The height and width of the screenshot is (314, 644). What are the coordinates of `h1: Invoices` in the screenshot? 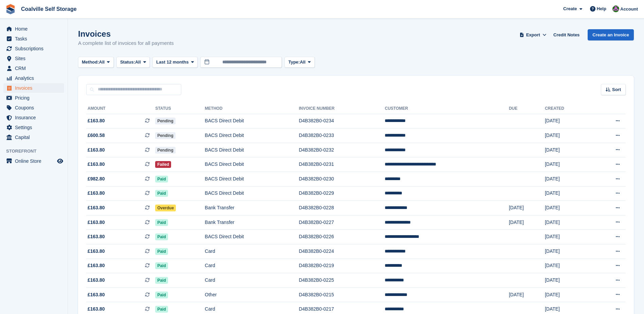 It's located at (126, 34).